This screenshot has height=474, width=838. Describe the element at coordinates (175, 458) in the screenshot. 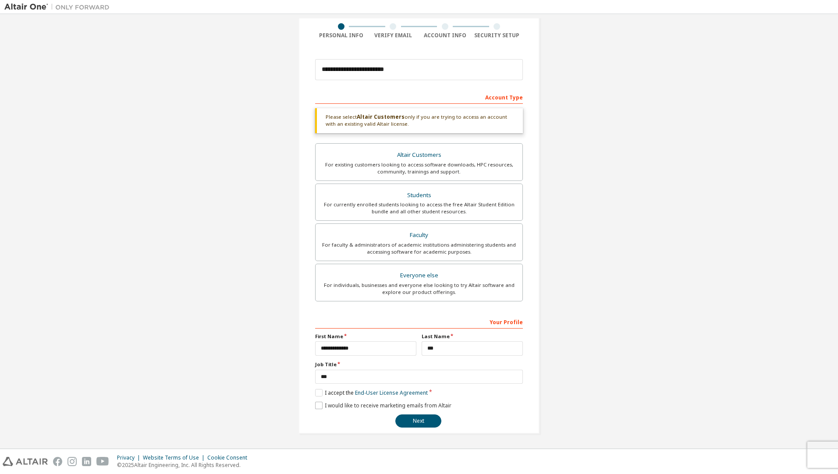

I see `div: Website Terms of Use` at that location.